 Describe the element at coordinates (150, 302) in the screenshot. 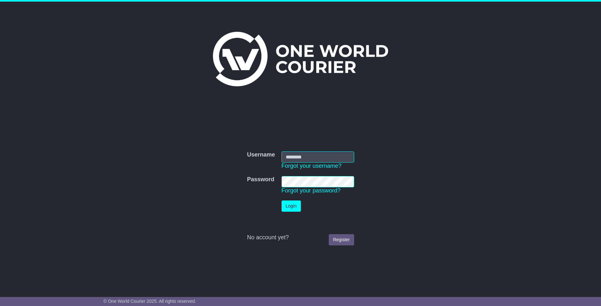

I see `span: © One World Courier 2025. All rights reserved.` at that location.